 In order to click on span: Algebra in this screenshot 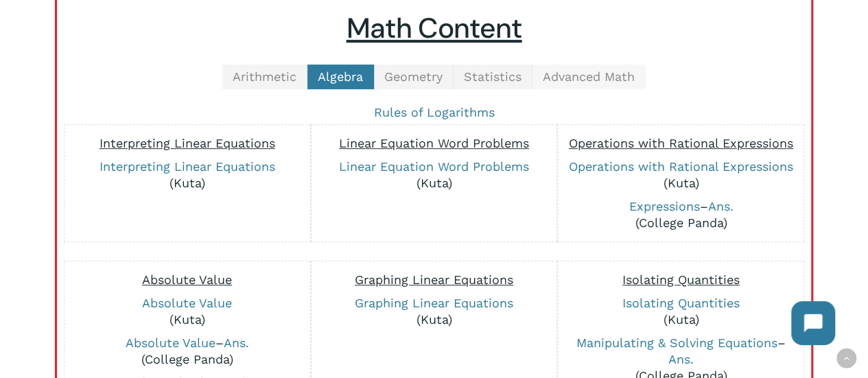, I will do `click(341, 76)`.